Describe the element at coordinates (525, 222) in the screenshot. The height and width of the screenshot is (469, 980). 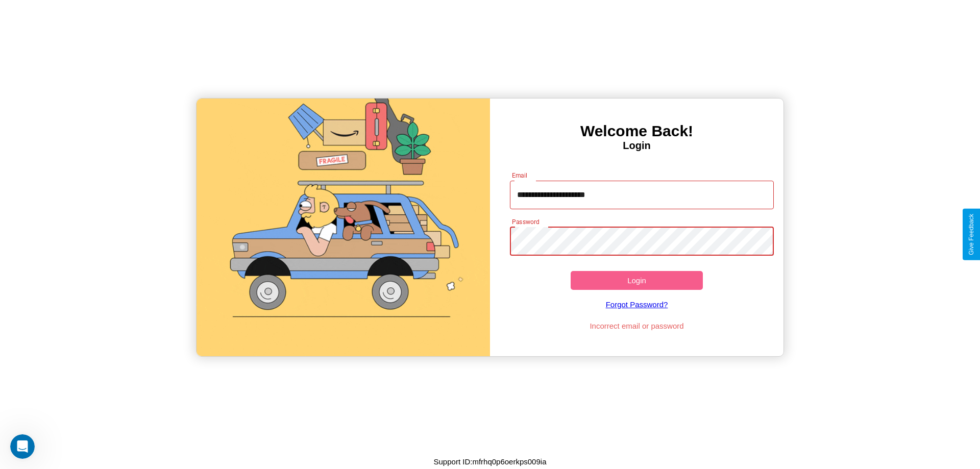
I see `label: Password` at that location.